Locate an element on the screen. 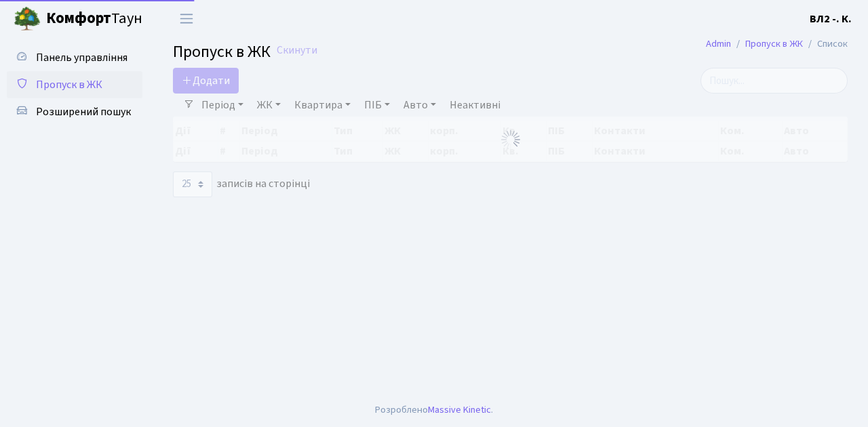 The height and width of the screenshot is (427, 868). nav: breadcrumb is located at coordinates (777, 44).